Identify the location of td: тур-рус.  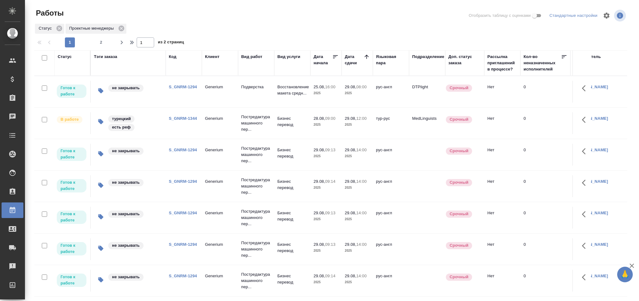
(391, 123).